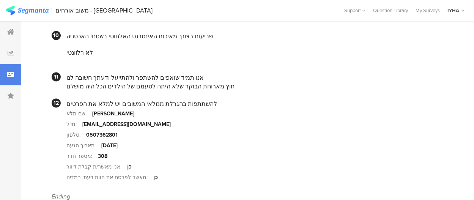  I want to click on div: שביעות רצונך מאיכות האינטרנט האלחוטי בשטחי האכסניה, so click(255, 36).